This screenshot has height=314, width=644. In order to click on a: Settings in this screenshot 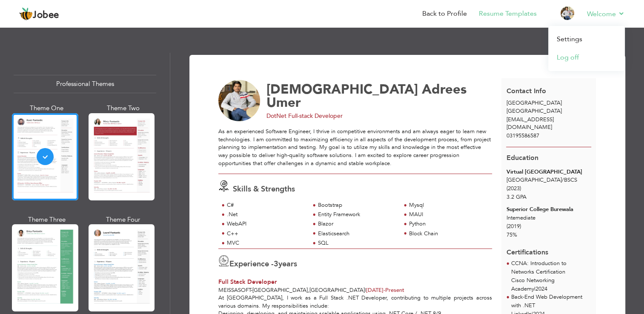, I will do `click(587, 39)`.